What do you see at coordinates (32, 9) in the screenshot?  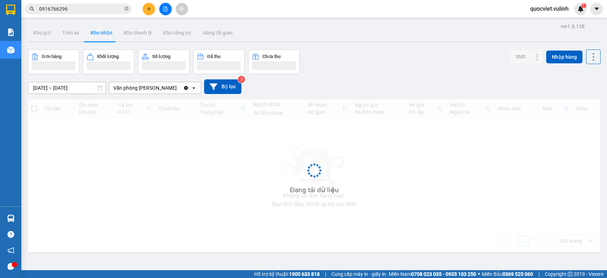 I see `span: search` at bounding box center [32, 9].